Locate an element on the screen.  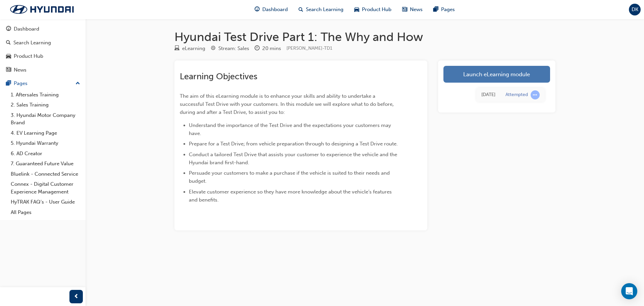
a: car-iconProduct Hub is located at coordinates (373, 9).